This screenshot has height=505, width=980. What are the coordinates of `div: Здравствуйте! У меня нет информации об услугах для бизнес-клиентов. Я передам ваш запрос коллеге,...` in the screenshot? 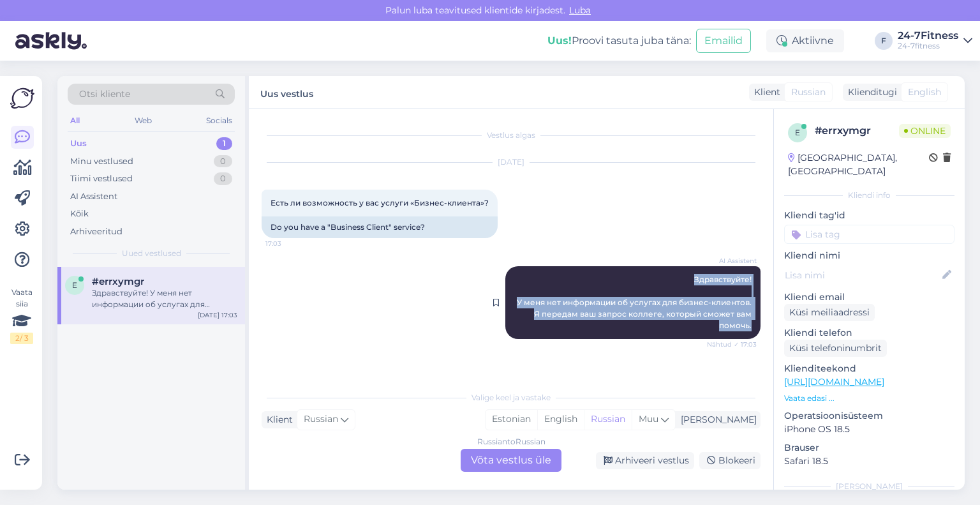 It's located at (164, 299).